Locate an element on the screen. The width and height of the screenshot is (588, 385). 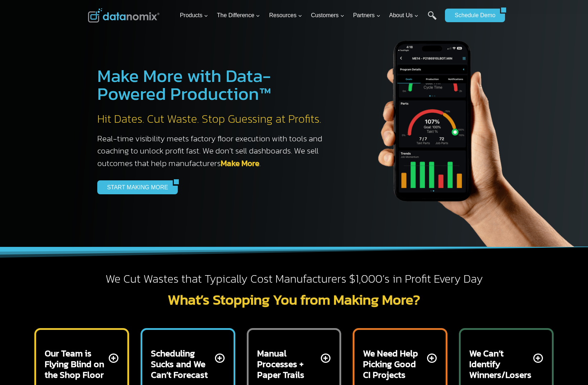
nav: Primary Navigation is located at coordinates (310, 15).